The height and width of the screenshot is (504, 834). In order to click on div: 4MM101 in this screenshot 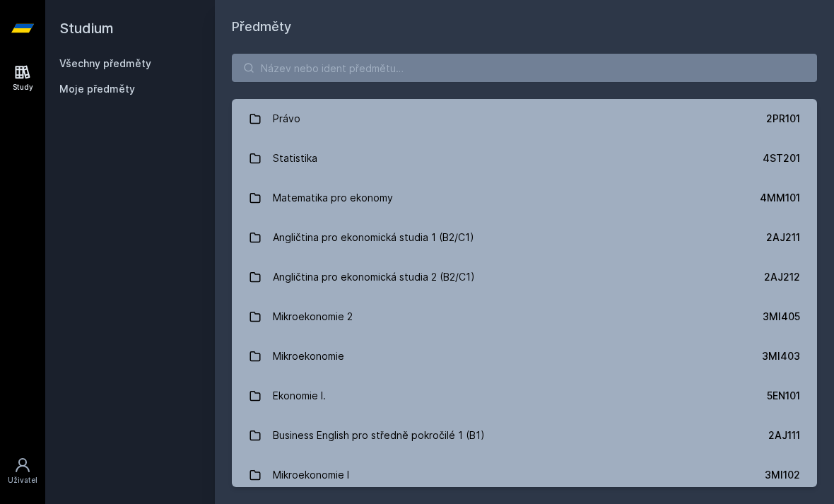, I will do `click(779, 197)`.